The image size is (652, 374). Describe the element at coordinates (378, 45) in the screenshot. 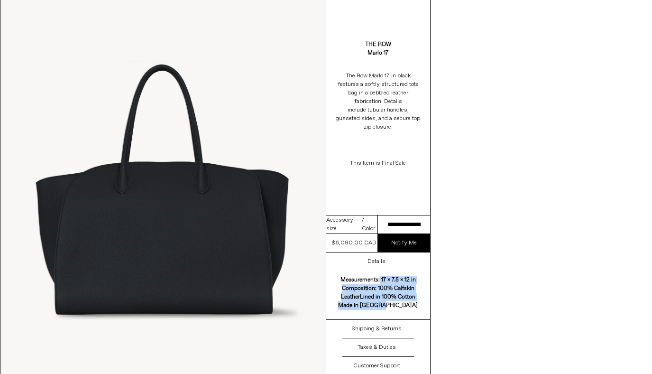

I see `a: The Row` at that location.